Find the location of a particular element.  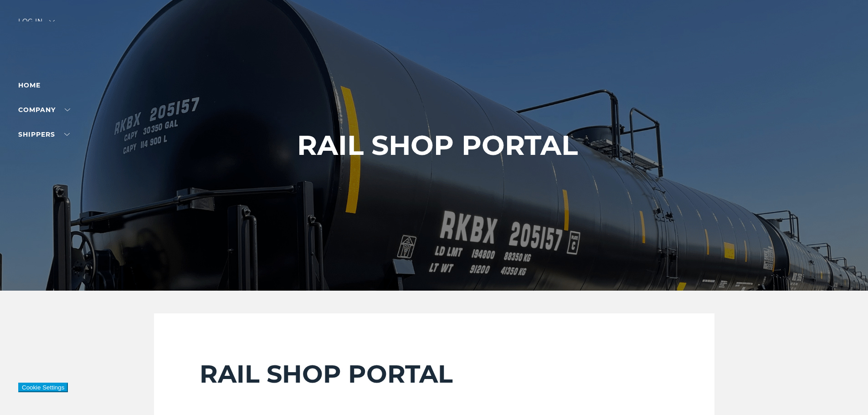

img: kbx logo is located at coordinates (434, 39).